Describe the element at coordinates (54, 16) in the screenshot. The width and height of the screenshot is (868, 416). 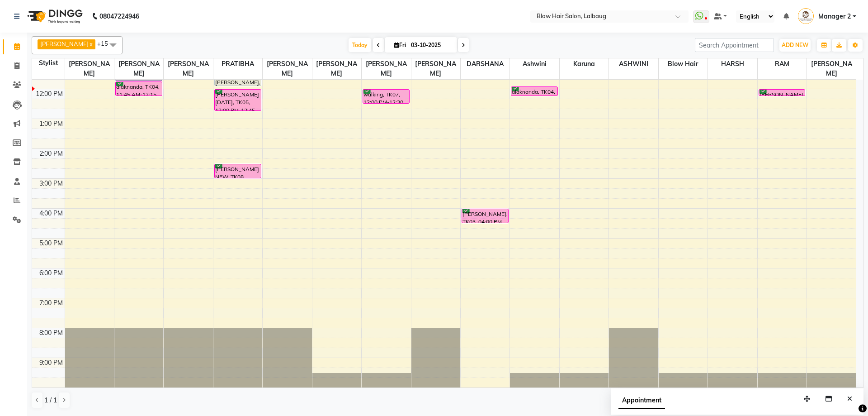
I see `img: logo` at that location.